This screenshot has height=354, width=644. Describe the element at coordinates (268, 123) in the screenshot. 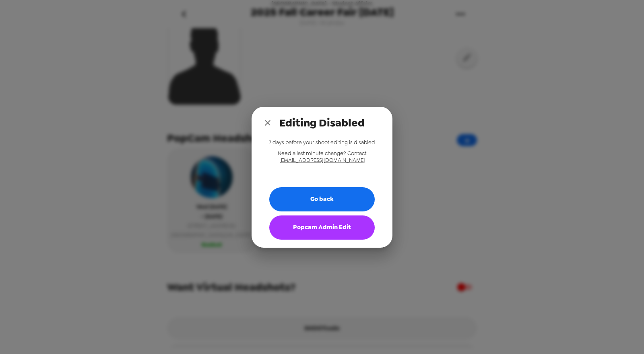

I see `button: close` at that location.